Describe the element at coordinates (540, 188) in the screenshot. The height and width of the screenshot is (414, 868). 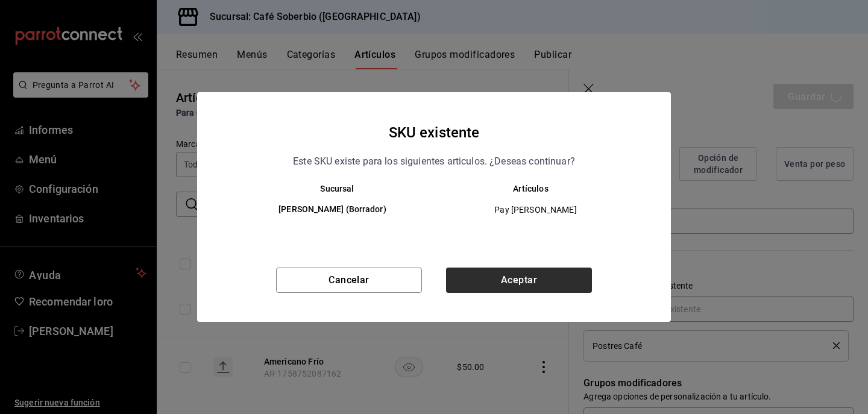
I see `th: Artículos` at that location.